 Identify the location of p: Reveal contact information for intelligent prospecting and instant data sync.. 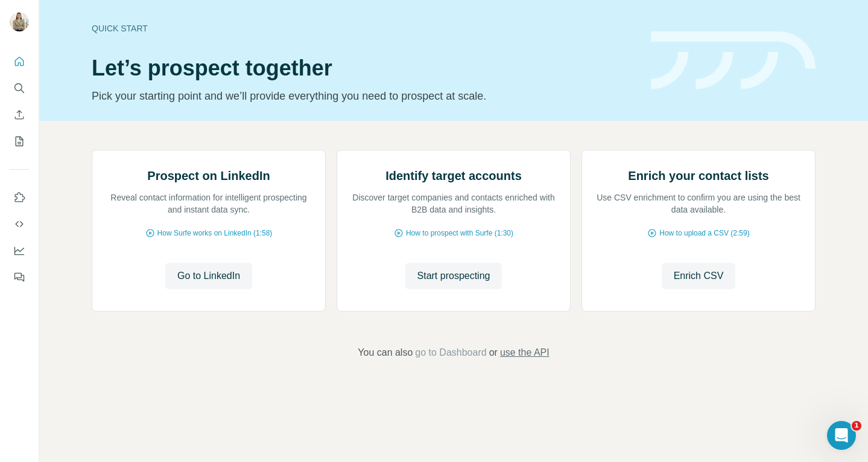
(209, 204).